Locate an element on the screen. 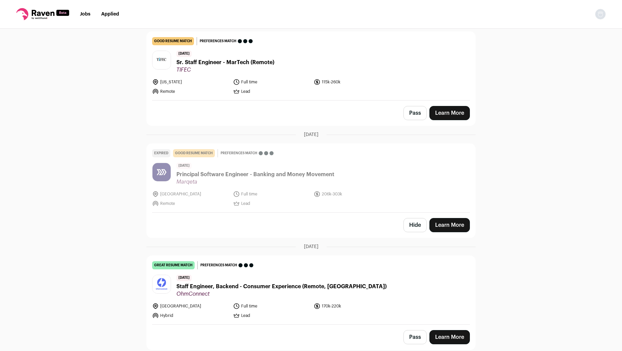 The width and height of the screenshot is (622, 351). span: Sr. Staff Engineer - MarTech (Remote) is located at coordinates (225, 62).